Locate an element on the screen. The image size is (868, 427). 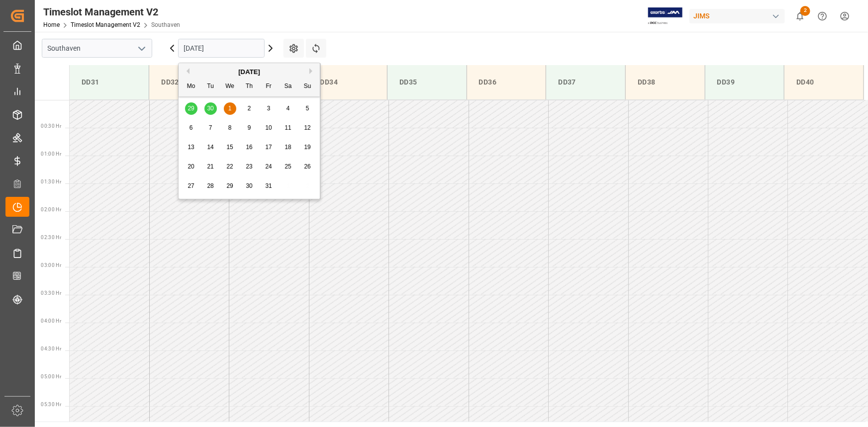
button: show 2 new notifications is located at coordinates (800, 16).